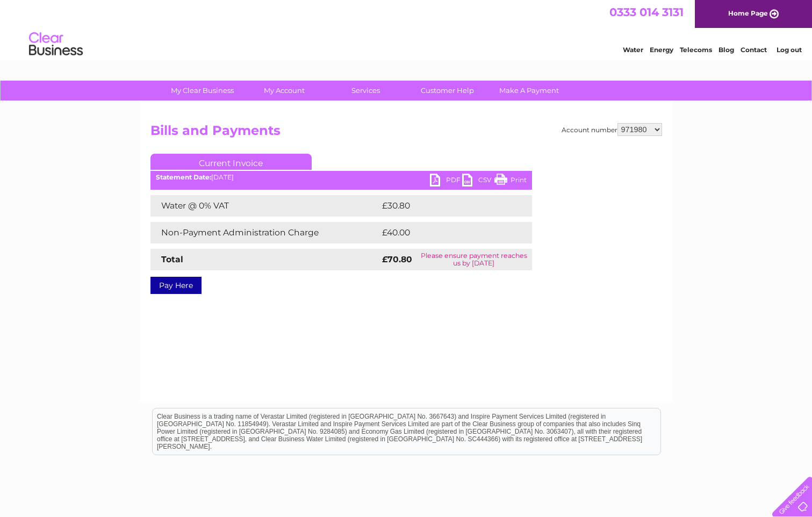 The height and width of the screenshot is (517, 812). What do you see at coordinates (662, 50) in the screenshot?
I see `a: Energy` at bounding box center [662, 50].